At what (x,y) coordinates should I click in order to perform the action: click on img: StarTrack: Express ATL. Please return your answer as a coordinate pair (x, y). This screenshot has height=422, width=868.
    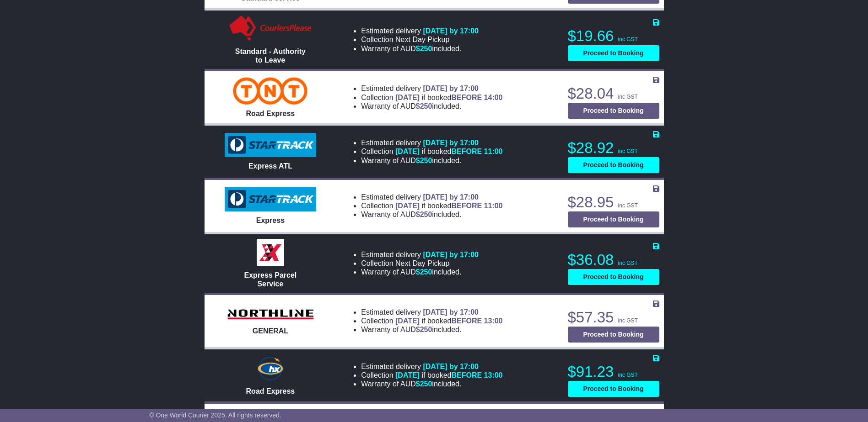
    Looking at the image, I should click on (270, 145).